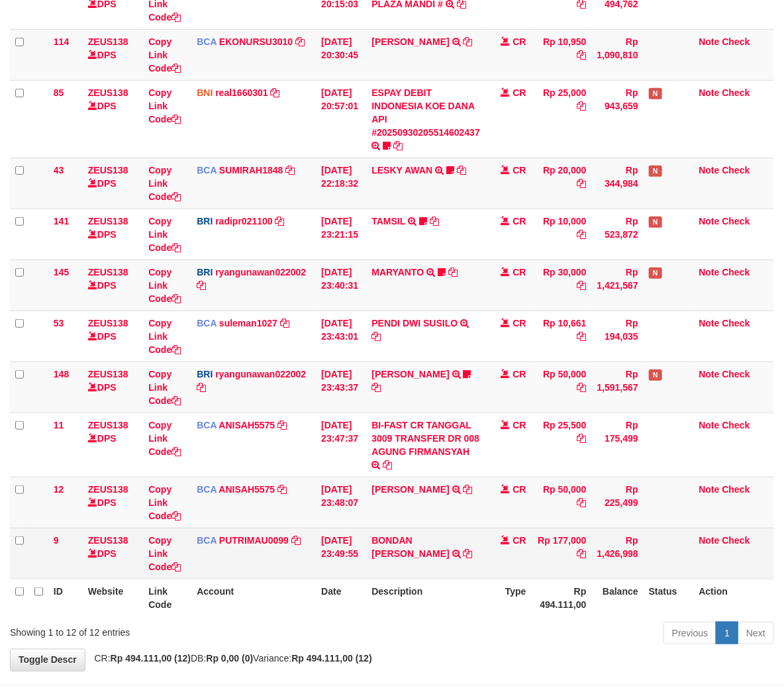 Image resolution: width=784 pixels, height=694 pixels. I want to click on a: Copy MARYANTO to clipboard, so click(453, 273).